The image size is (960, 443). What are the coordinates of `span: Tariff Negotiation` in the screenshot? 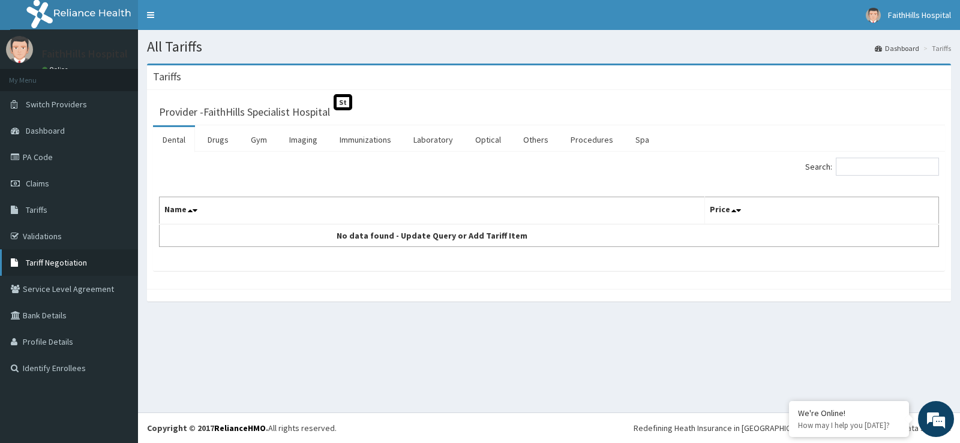 It's located at (56, 263).